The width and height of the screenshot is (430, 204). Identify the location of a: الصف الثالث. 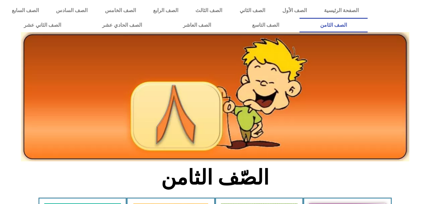
(209, 11).